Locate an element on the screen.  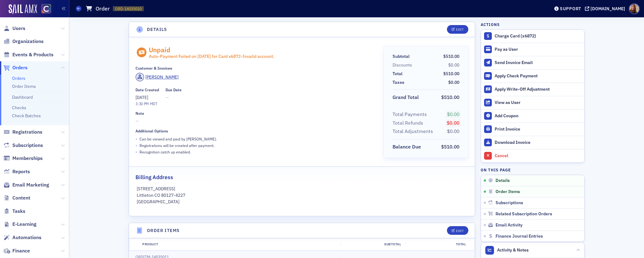
time: 3:30 PM is located at coordinates (142, 104).